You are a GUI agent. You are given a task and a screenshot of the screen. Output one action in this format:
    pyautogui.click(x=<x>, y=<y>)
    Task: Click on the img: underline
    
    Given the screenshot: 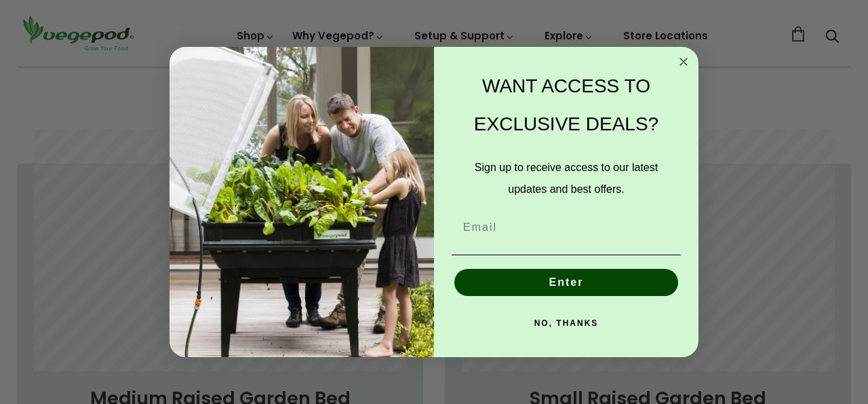 What is the action you would take?
    pyautogui.click(x=566, y=254)
    